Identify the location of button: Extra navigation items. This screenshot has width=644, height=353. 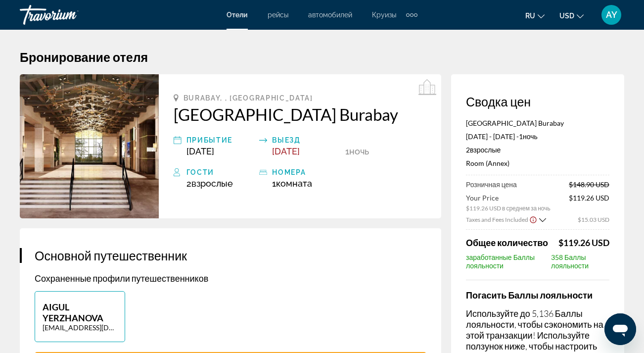
(411, 15).